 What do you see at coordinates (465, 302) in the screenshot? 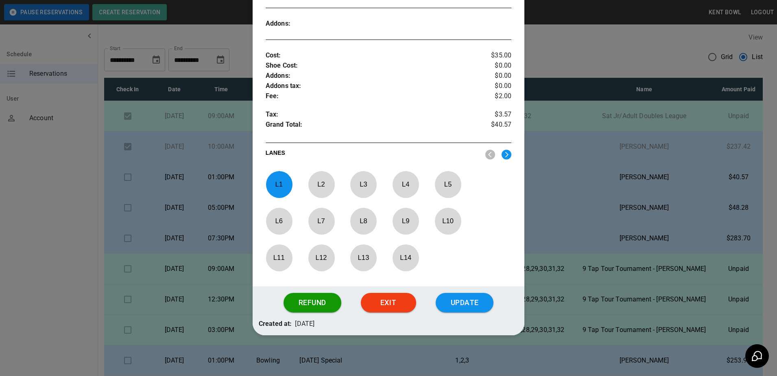
I see `button: Update` at bounding box center [465, 302].